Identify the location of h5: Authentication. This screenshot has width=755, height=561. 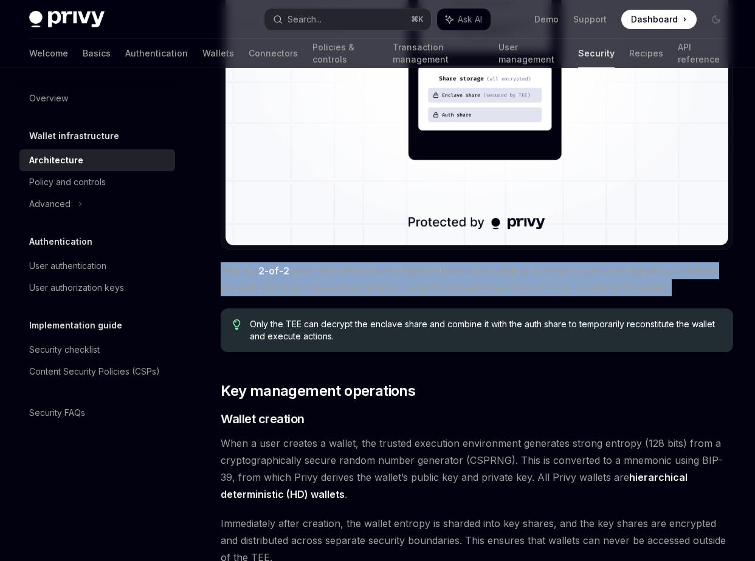
(61, 242).